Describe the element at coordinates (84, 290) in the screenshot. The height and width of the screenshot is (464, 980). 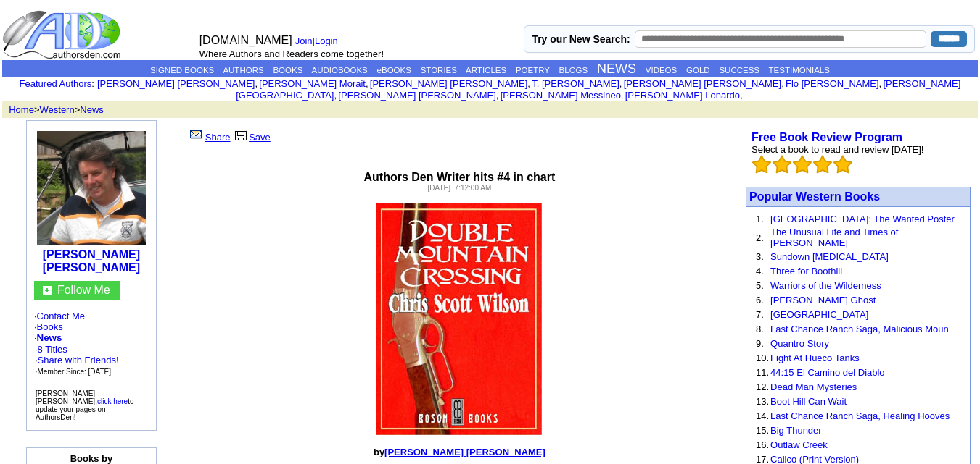
I see `font: Follow Me` at that location.